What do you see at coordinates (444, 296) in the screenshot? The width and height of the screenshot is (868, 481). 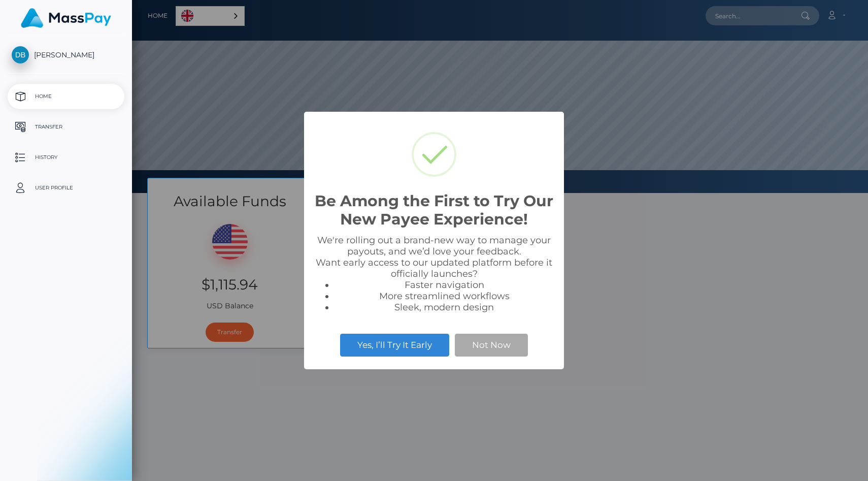 I see `li: More streamlined workflows` at bounding box center [444, 296].